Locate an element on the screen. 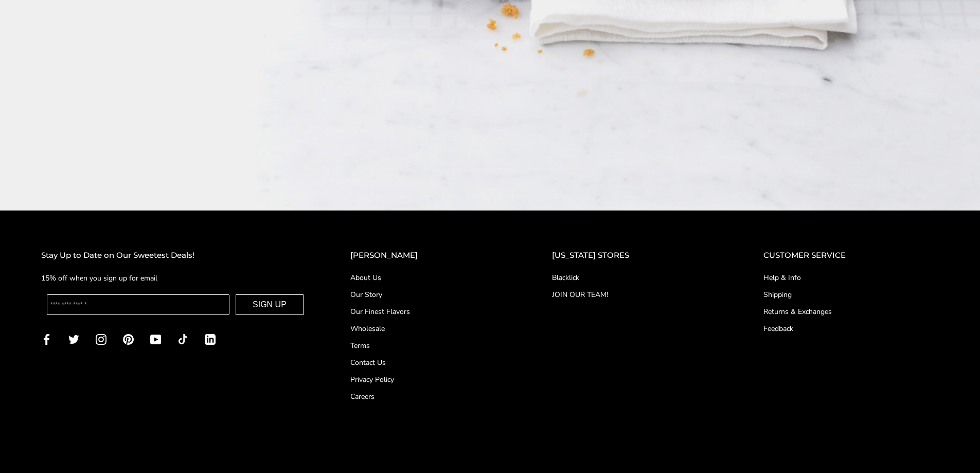  a: Pinterest is located at coordinates (128, 338).